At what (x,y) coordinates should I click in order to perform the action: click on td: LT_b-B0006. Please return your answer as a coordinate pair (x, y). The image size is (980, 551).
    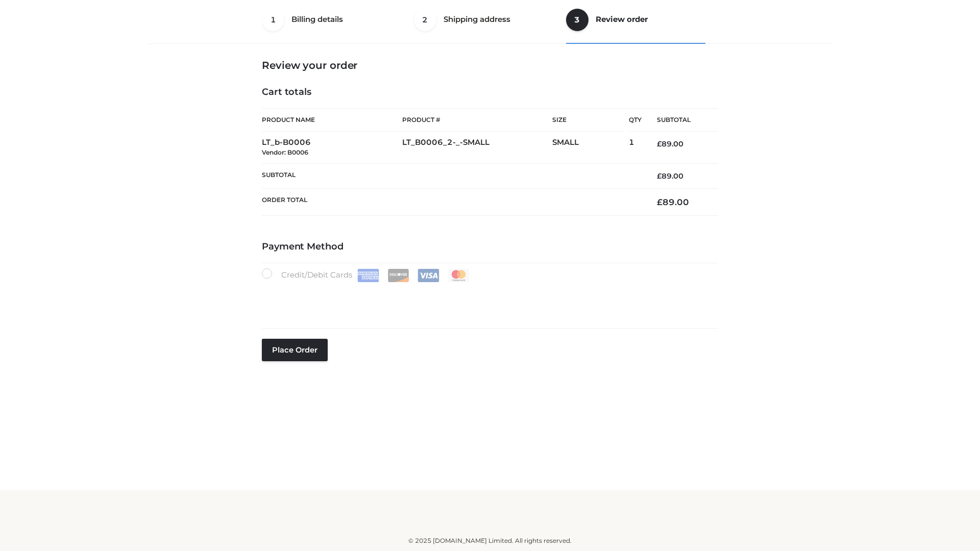
    Looking at the image, I should click on (332, 148).